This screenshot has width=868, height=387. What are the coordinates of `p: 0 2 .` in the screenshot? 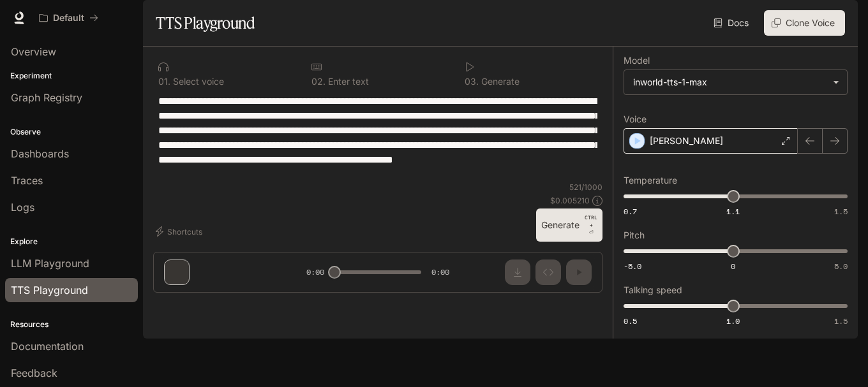 It's located at (318, 82).